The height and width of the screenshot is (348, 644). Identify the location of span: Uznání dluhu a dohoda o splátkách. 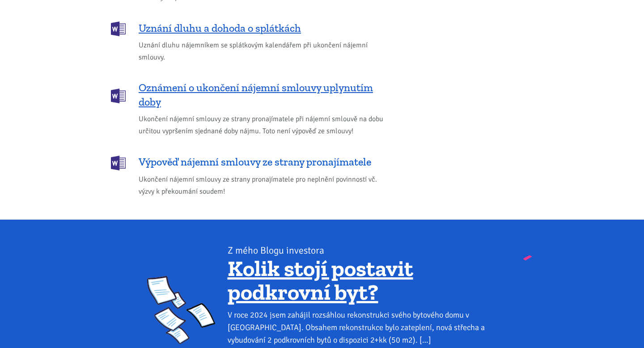
(220, 28).